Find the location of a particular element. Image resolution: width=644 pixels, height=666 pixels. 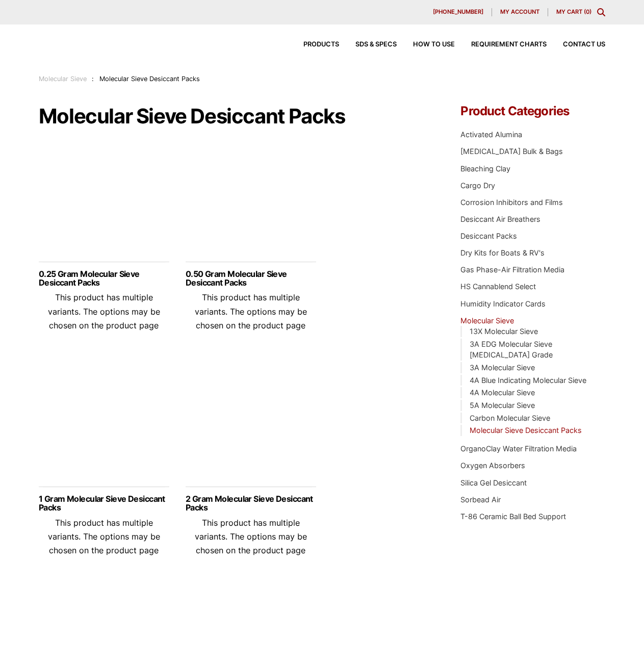

a: Delta Adsorbents is located at coordinates (116, 41).